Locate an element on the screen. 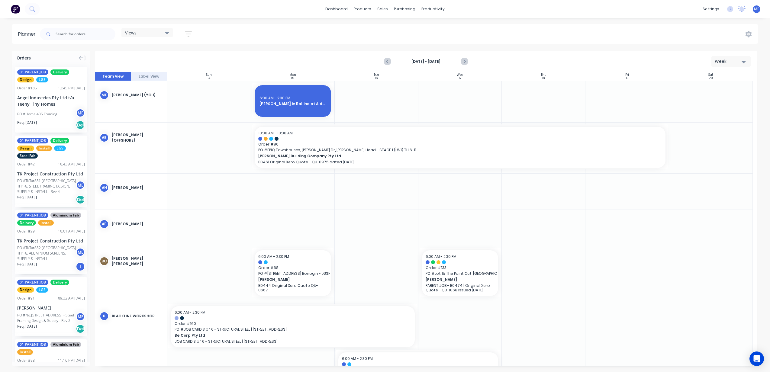 Image resolution: width=770 pixels, height=372 pixels. div: productivity is located at coordinates (433, 9).